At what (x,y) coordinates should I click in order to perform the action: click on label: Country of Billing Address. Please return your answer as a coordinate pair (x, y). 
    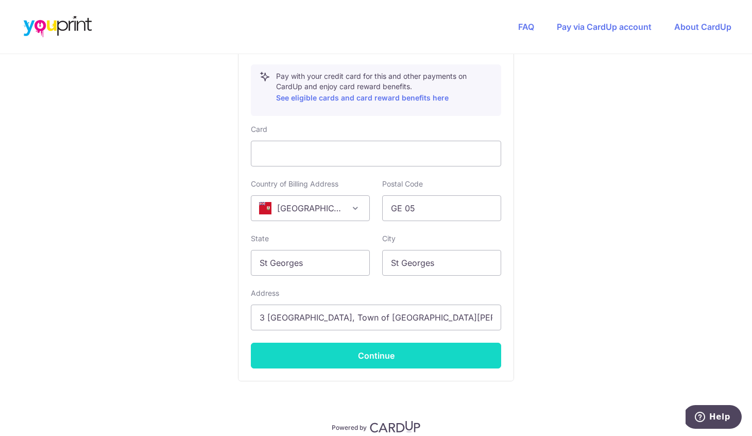
    Looking at the image, I should click on (295, 184).